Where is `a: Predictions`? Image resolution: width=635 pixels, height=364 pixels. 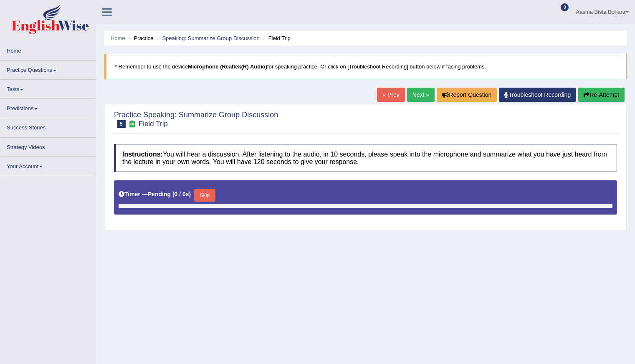
a: Predictions is located at coordinates (48, 107).